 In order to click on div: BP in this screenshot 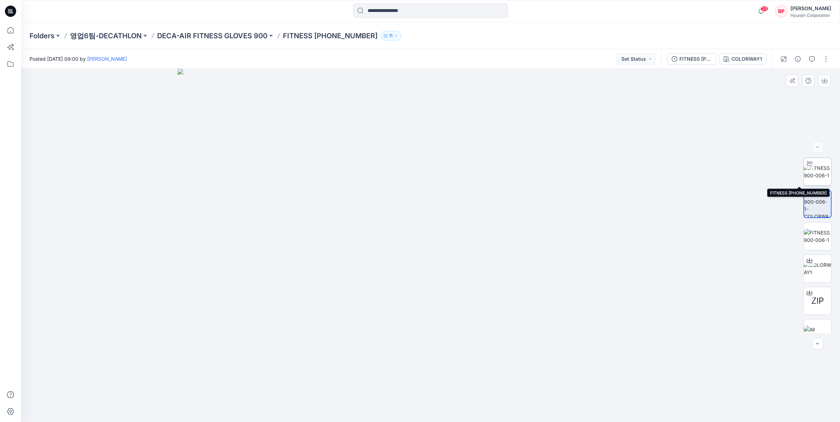, I will do `click(781, 11)`.